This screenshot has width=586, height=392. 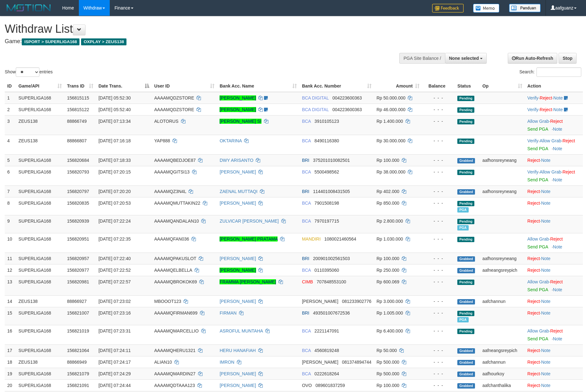 I want to click on td: 16, so click(x=10, y=335).